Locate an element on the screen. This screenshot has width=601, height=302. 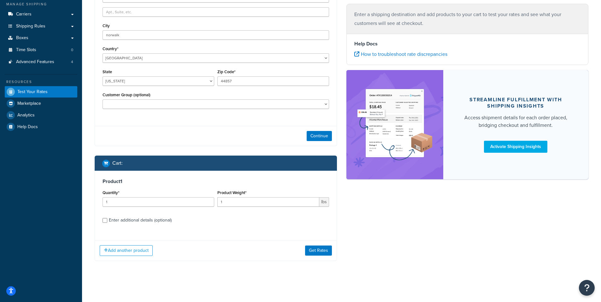
h3: Product 1 is located at coordinates (216, 182).